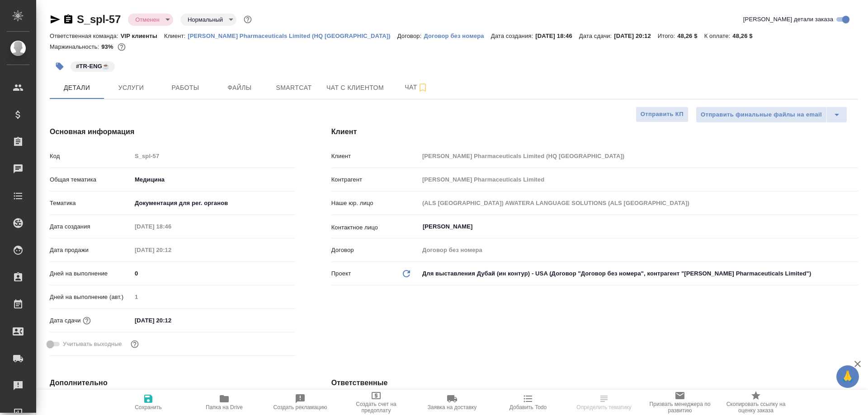 The width and height of the screenshot is (868, 415). Describe the element at coordinates (148, 19) in the screenshot. I see `button: Отменен` at that location.